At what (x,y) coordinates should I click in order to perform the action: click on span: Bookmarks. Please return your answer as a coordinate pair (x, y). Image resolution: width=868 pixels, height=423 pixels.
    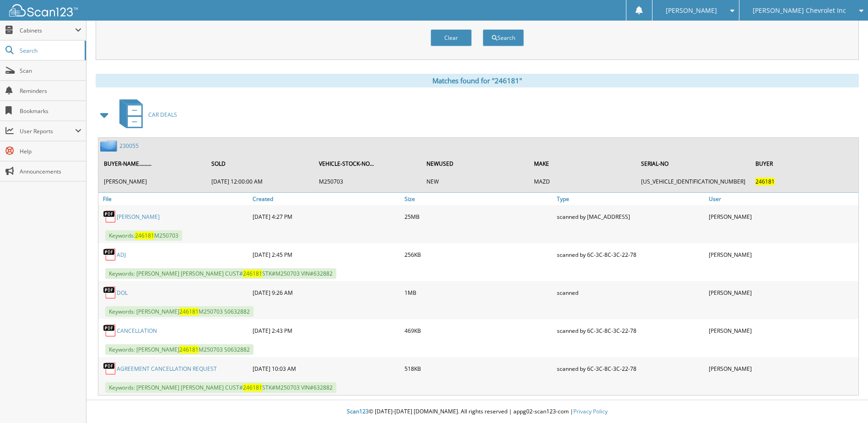
    Looking at the image, I should click on (50, 111).